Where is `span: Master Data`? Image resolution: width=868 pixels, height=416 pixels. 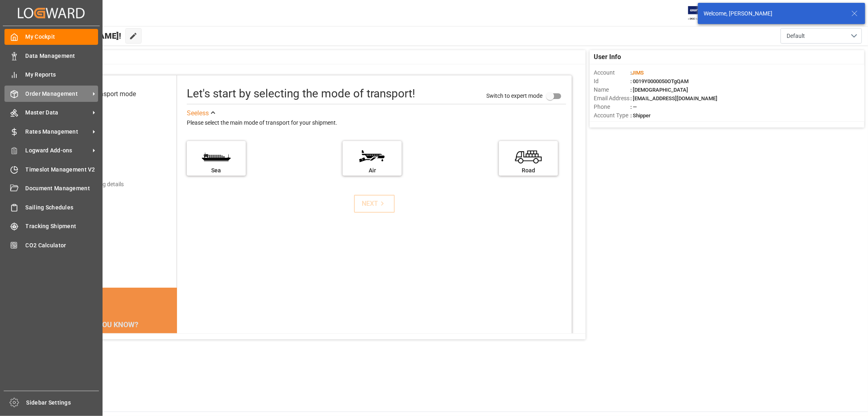
span: Master Data is located at coordinates (58, 112).